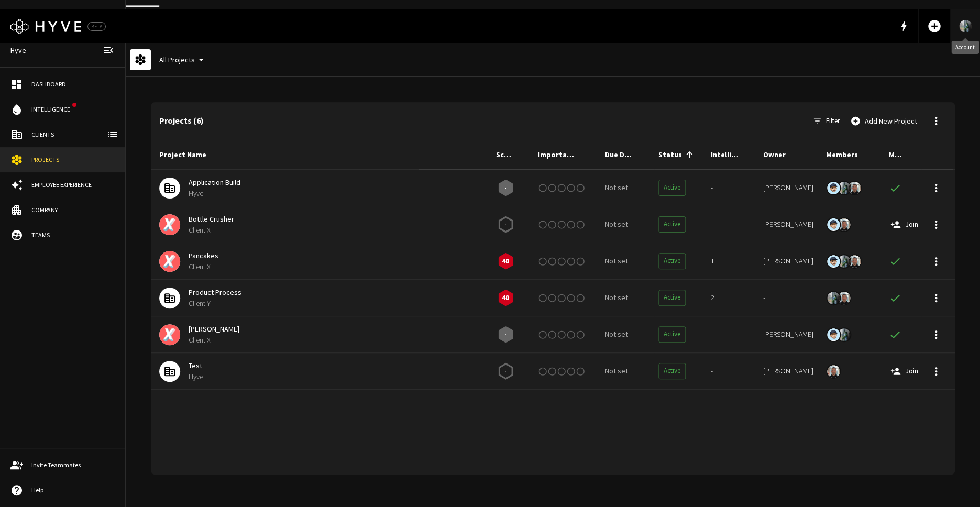  What do you see at coordinates (732, 261) in the screenshot?
I see `div: 1` at bounding box center [732, 261].